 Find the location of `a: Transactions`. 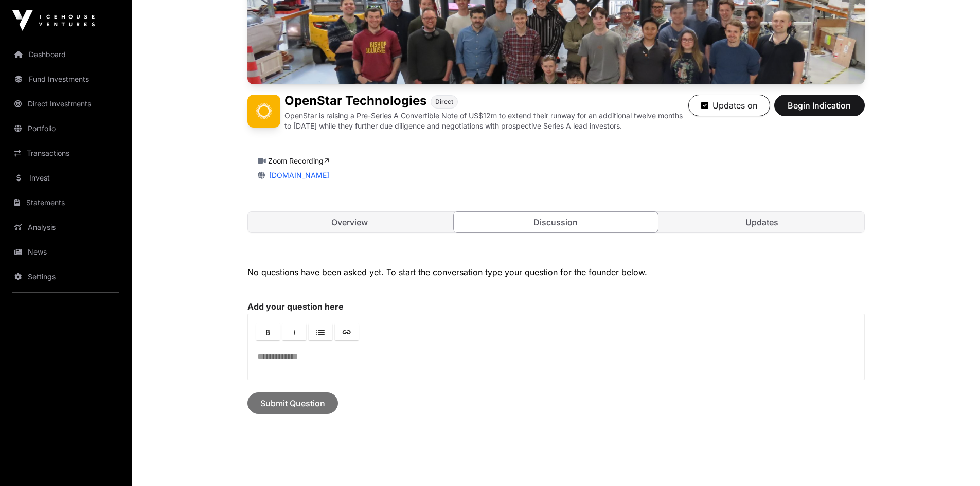

a: Transactions is located at coordinates (66, 153).